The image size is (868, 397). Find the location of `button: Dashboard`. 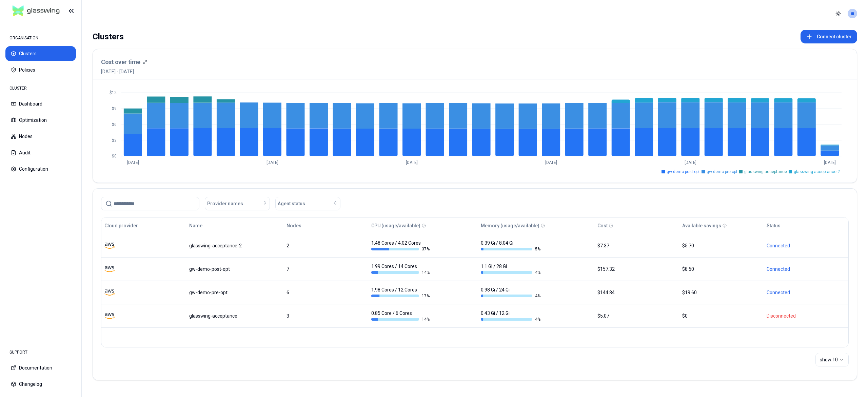

button: Dashboard is located at coordinates (40, 104).